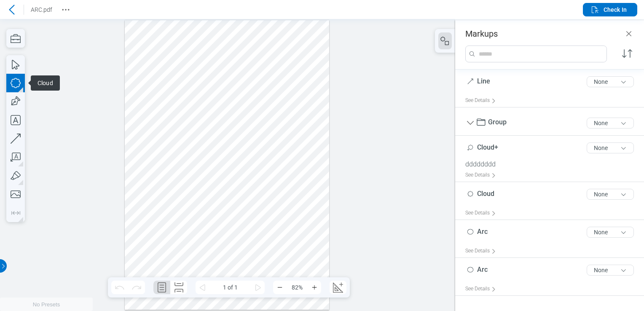 The width and height of the screenshot is (644, 311). I want to click on span: Cloud+, so click(488, 147).